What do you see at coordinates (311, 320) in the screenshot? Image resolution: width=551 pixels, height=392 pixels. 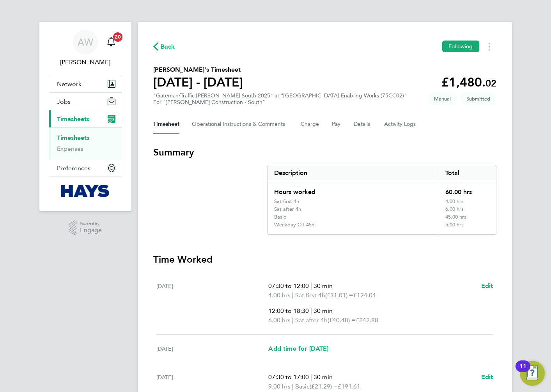 I see `span: Sat after 4h` at bounding box center [311, 320].